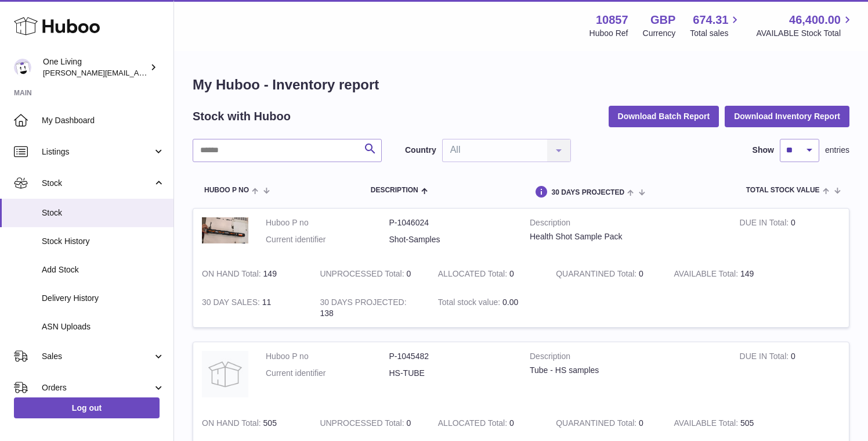 This screenshot has width=868, height=441. What do you see at coordinates (97, 356) in the screenshot?
I see `span: Sales` at bounding box center [97, 356].